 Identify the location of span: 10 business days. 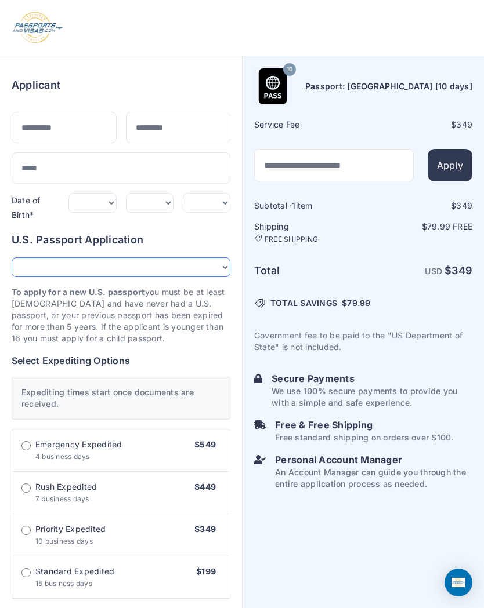
(64, 541).